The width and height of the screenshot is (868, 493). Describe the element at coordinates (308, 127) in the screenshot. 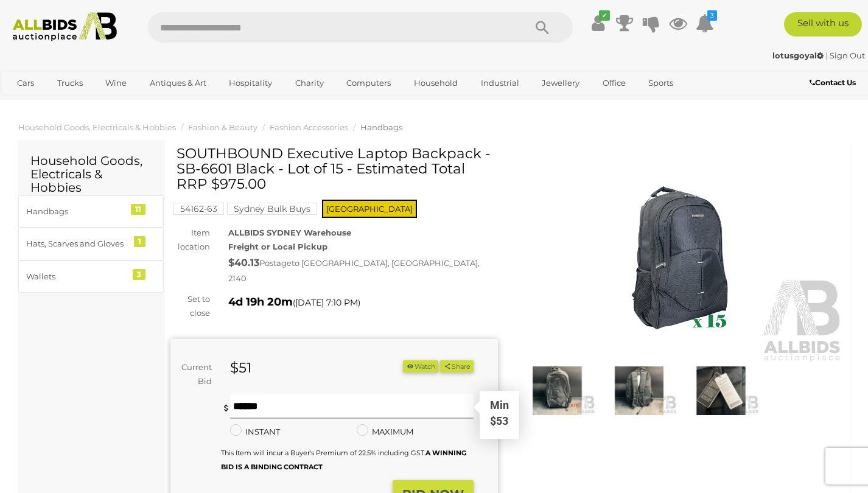

I see `a: Fashion Accessories` at that location.